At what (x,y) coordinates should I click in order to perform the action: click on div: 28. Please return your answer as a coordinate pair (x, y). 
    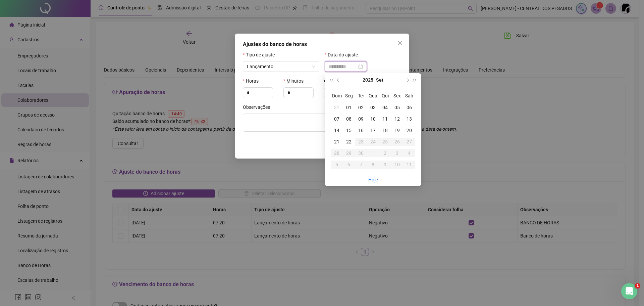
    Looking at the image, I should click on (337, 153).